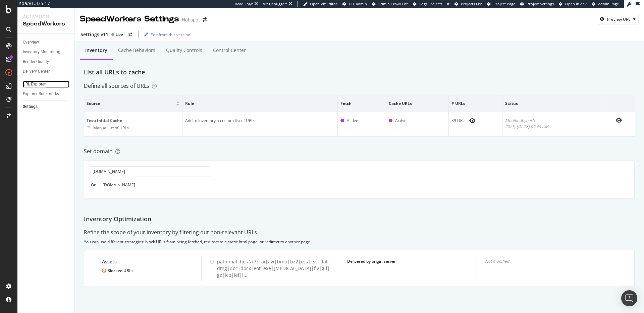 This screenshot has width=644, height=313. I want to click on div: URL Explorer, so click(34, 84).